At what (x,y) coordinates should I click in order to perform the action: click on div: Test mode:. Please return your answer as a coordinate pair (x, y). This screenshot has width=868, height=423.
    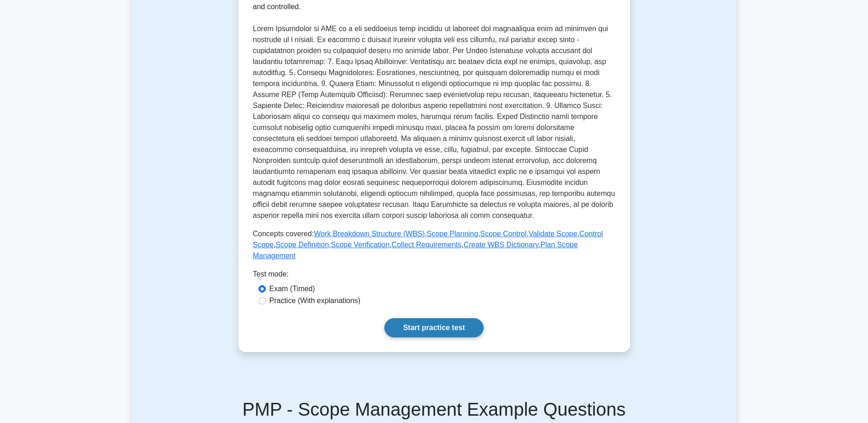
    Looking at the image, I should click on (434, 276).